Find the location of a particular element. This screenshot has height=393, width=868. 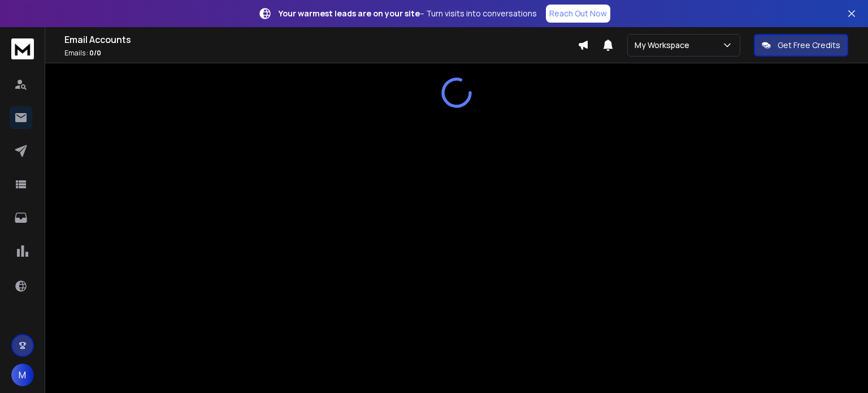

p: Emails : is located at coordinates (321, 53).